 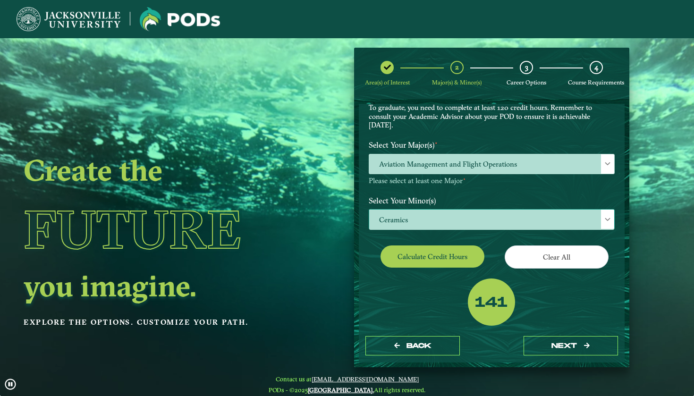 I want to click on button: Clear All, so click(x=556, y=257).